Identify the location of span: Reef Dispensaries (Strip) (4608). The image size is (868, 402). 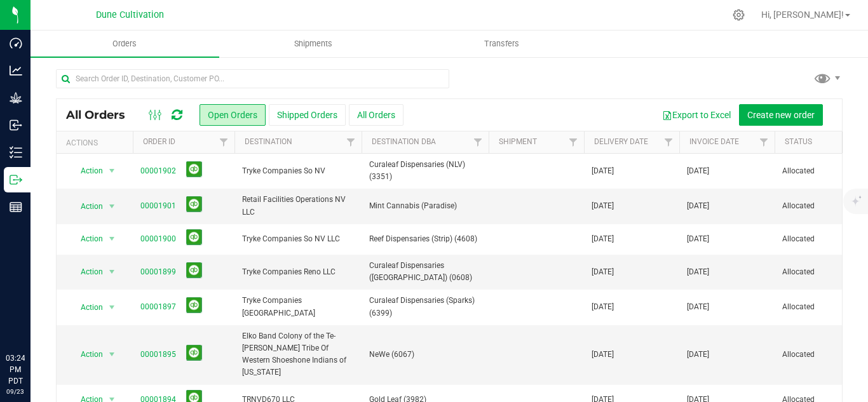
(425, 239).